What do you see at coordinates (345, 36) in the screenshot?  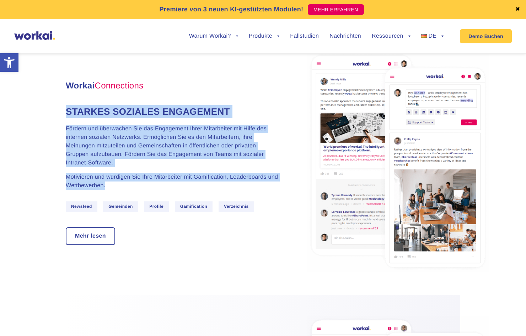 I see `a: Nachrichten` at bounding box center [345, 36].